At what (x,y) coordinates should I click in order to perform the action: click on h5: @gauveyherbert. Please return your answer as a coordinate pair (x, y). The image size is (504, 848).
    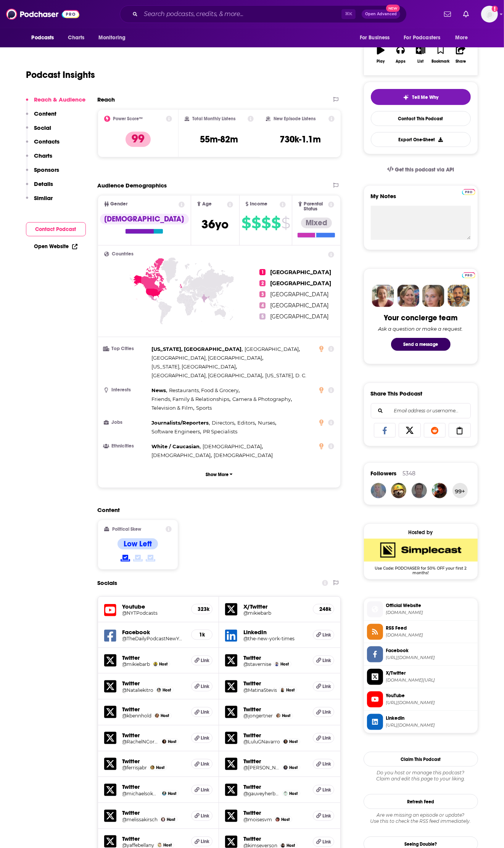
    Looking at the image, I should click on (262, 793).